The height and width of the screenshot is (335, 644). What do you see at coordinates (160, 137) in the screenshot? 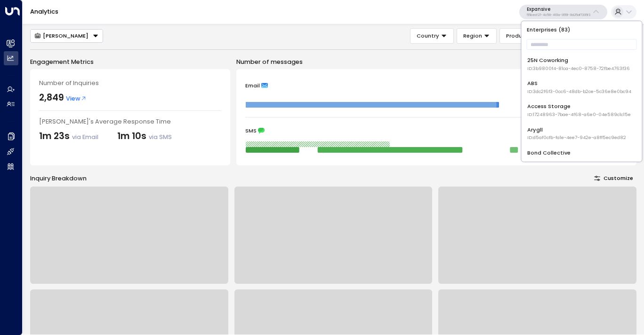
I see `span: via SMS` at bounding box center [160, 137].